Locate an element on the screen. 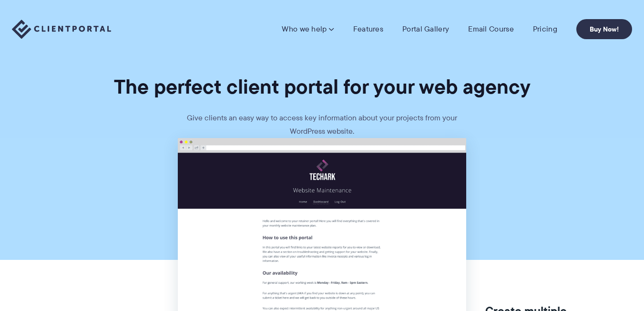 This screenshot has height=311, width=644. a: Who we help is located at coordinates (307, 29).